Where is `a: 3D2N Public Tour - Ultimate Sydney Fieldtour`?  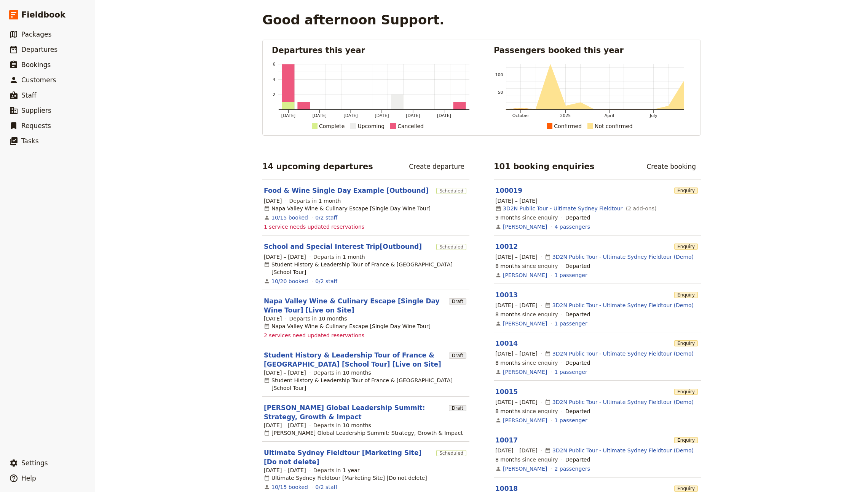
a: 3D2N Public Tour - Ultimate Sydney Fieldtour is located at coordinates (563, 208).